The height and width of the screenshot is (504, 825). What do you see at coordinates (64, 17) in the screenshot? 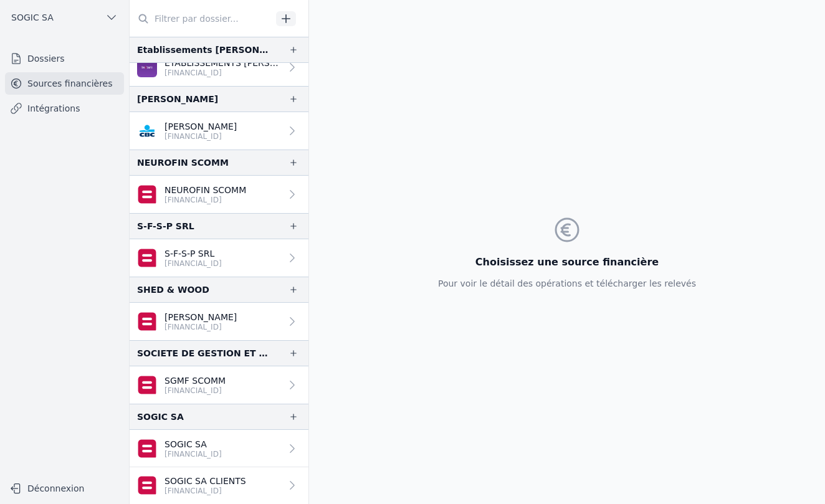
I see `button: SOGIC SA` at bounding box center [64, 17].